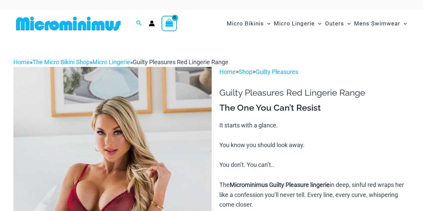 Image resolution: width=423 pixels, height=211 pixels. Describe the element at coordinates (377, 23) in the screenshot. I see `span: Mens Swimwear` at that location.